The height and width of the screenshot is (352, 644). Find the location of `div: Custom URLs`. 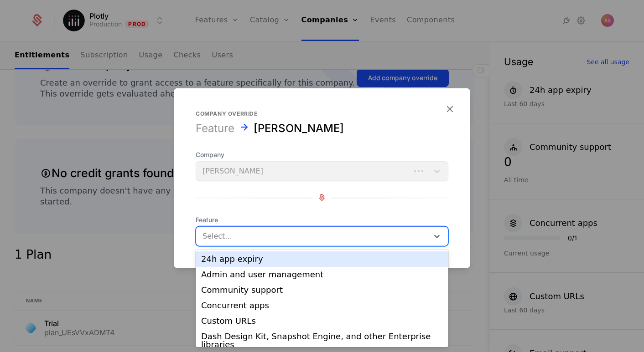

div: Custom URLs is located at coordinates (322, 321).